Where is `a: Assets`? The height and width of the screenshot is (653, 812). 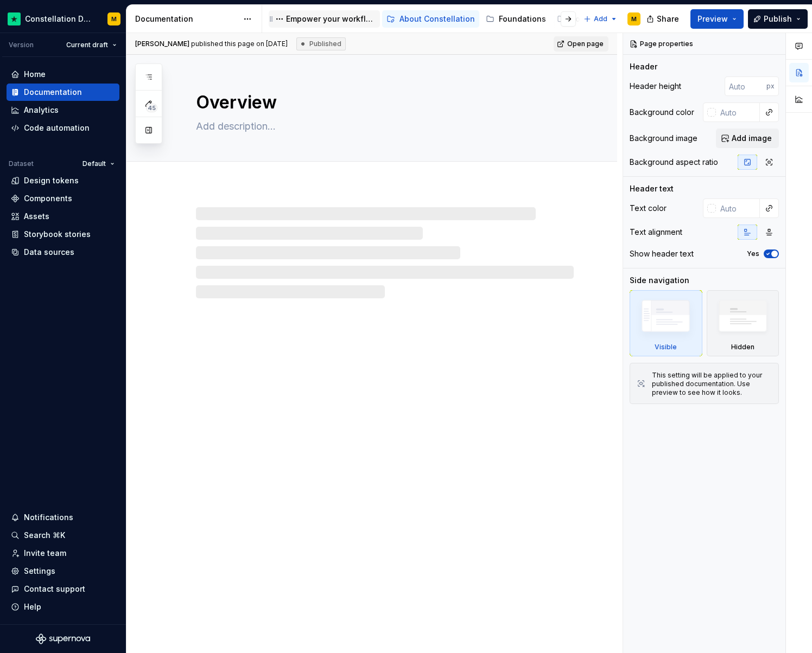 a: Assets is located at coordinates (63, 217).